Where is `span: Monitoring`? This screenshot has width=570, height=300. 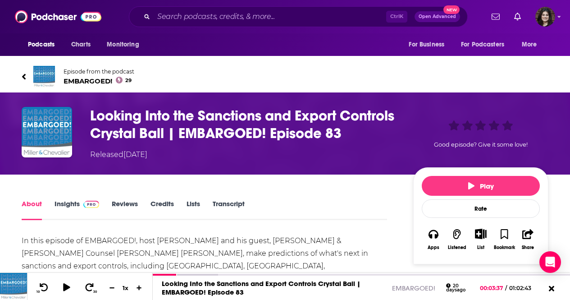
span: Monitoring is located at coordinates (123, 45).